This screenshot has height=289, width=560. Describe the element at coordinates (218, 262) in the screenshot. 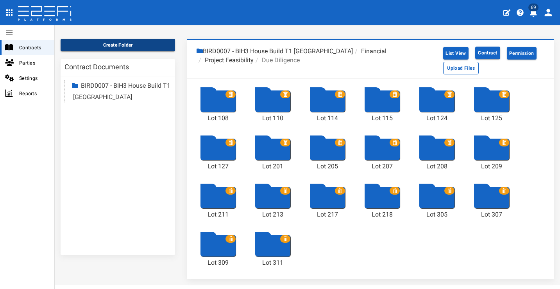

I see `div: Lot 309` at that location.